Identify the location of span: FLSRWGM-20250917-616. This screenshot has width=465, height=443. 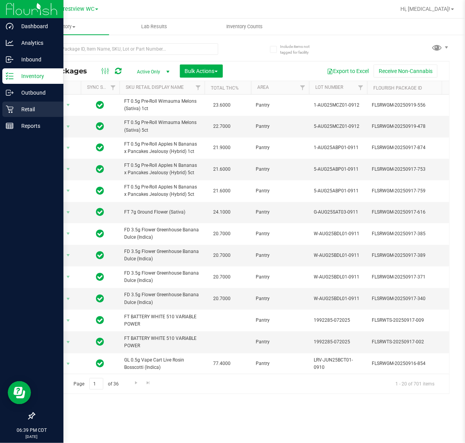
(409, 212).